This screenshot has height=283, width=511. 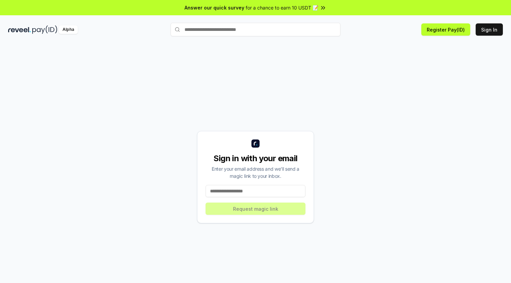 I want to click on span: for a chance to earn 10 USDT 📝, so click(x=282, y=7).